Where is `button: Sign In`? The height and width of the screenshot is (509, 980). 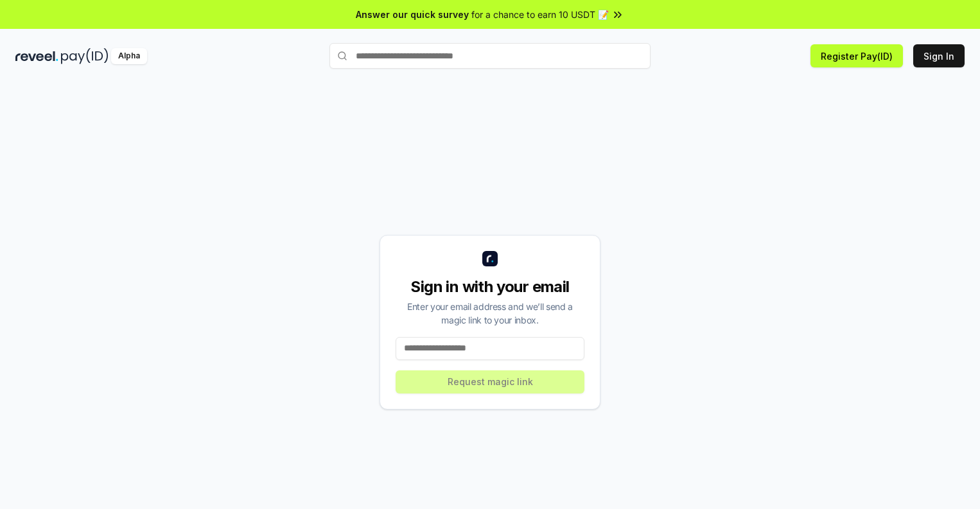
button: Sign In is located at coordinates (939, 56).